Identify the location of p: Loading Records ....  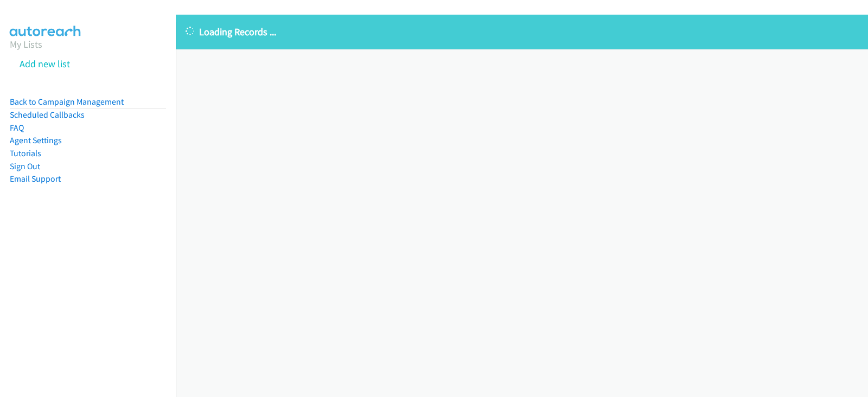
(522, 32).